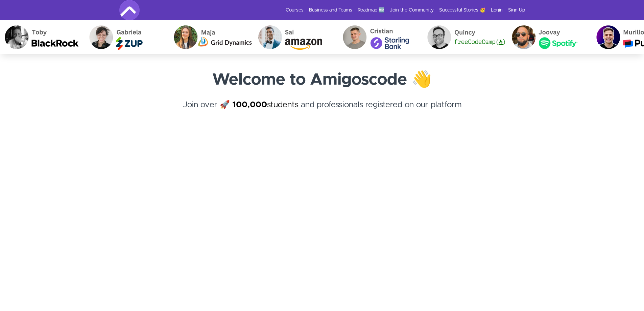  I want to click on img: Joovay, so click(518, 37).